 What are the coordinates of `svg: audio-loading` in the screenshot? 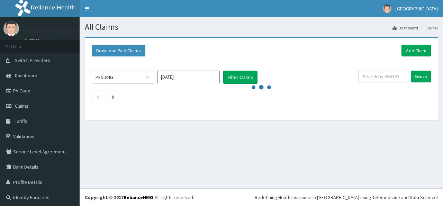 It's located at (261, 87).